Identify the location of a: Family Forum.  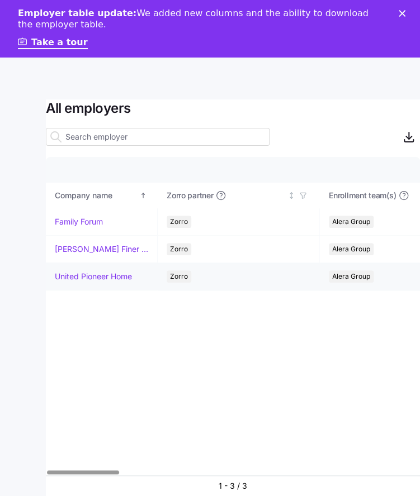
(79, 222).